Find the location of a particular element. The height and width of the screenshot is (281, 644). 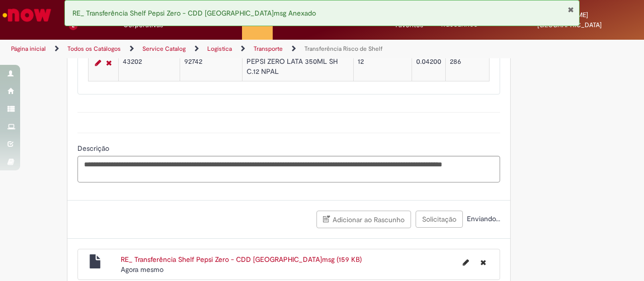

time: 29/08/2025 10:17:28 is located at coordinates (142, 270).